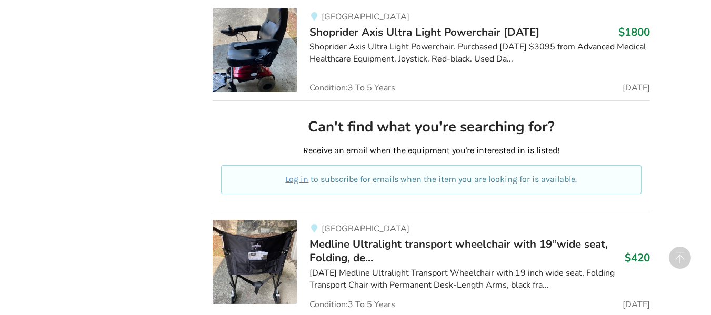 This screenshot has height=315, width=711. Describe the element at coordinates (458, 251) in the screenshot. I see `span: Medline Ultralight transport wheelchair with 19”wide seat, Folding, de...` at that location.